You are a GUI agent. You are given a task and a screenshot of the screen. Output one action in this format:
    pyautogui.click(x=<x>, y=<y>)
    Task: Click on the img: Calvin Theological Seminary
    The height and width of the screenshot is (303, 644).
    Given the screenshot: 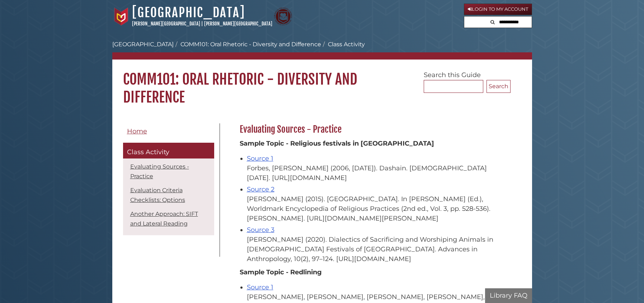 What is the action you would take?
    pyautogui.click(x=283, y=17)
    